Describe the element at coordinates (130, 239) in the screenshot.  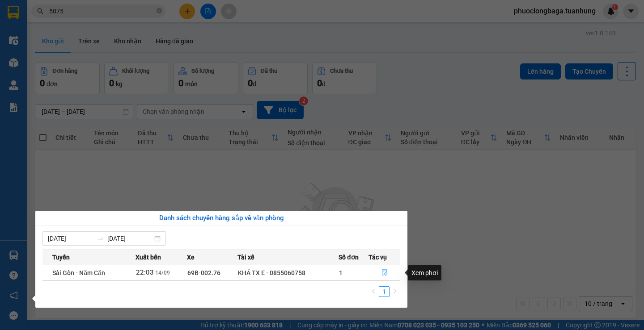
I see `input: Đến ngày` at that location.